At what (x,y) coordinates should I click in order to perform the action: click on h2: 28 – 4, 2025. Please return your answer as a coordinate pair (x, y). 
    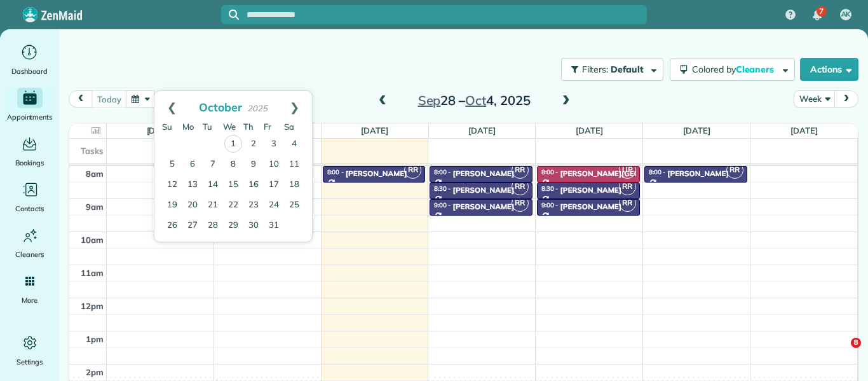
    Looking at the image, I should click on (474, 101).